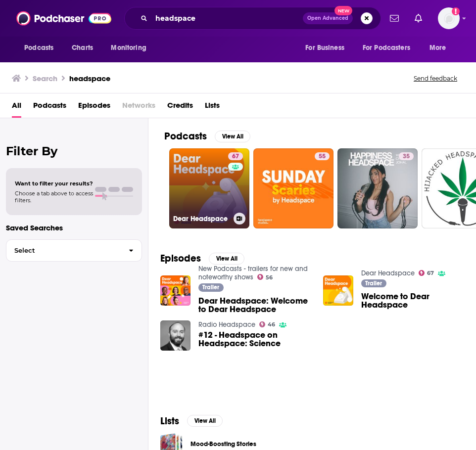 The image size is (476, 450). Describe the element at coordinates (45, 78) in the screenshot. I see `h3: Search` at that location.